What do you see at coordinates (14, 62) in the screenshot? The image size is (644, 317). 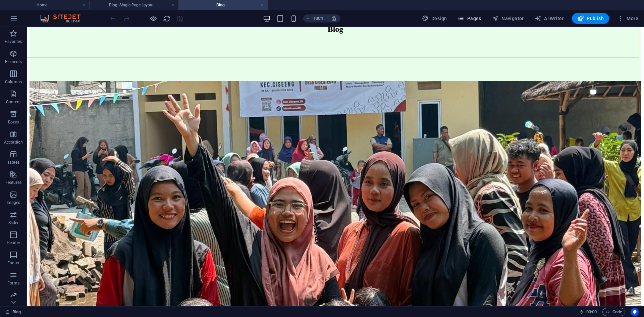 I see `p: Elements` at bounding box center [14, 62].